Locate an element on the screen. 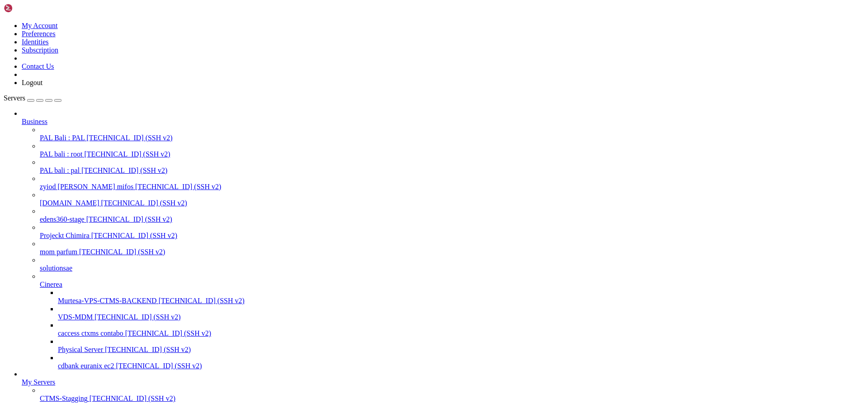 The image size is (868, 404). a: Servers is located at coordinates (33, 98).